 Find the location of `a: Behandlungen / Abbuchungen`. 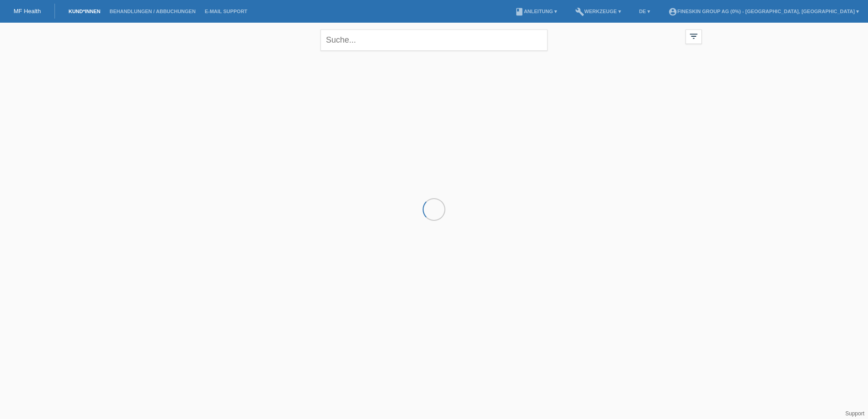

a: Behandlungen / Abbuchungen is located at coordinates (153, 12).